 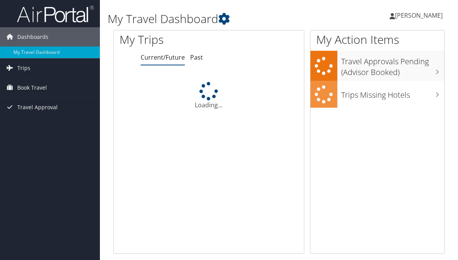 What do you see at coordinates (37, 107) in the screenshot?
I see `span: Travel Approval` at bounding box center [37, 107].